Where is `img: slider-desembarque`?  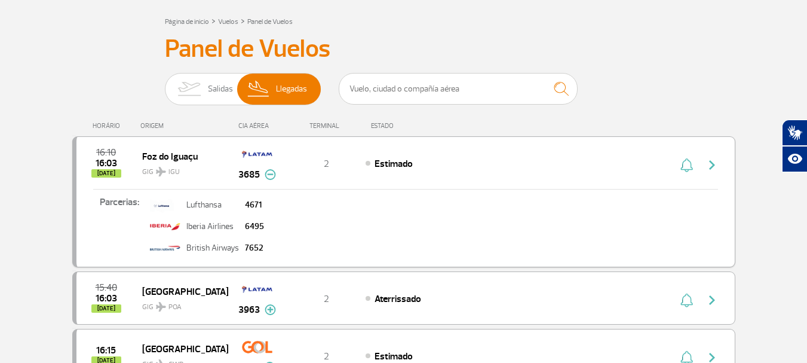
img: slider-desembarque is located at coordinates (259, 89).